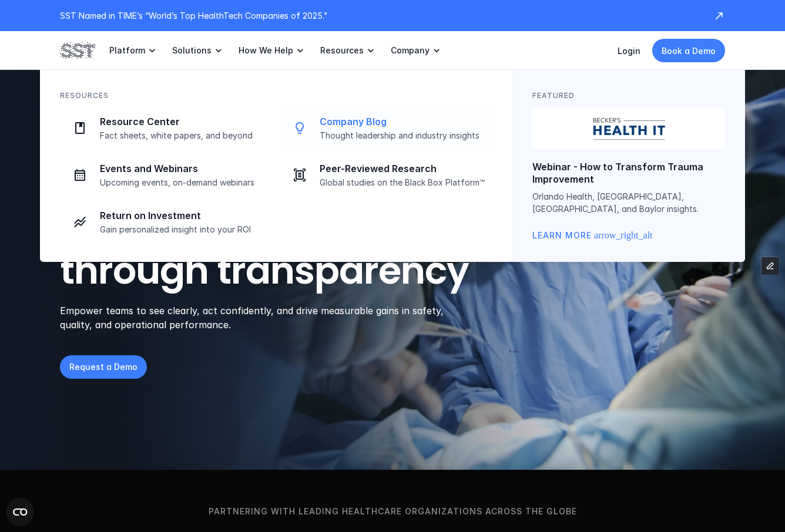 Image resolution: width=785 pixels, height=532 pixels. What do you see at coordinates (80, 128) in the screenshot?
I see `img: Paper icon` at bounding box center [80, 128].